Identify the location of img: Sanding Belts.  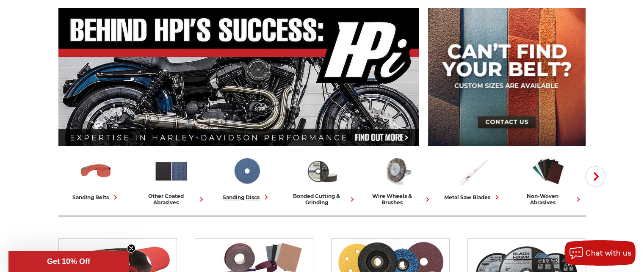
(95, 171).